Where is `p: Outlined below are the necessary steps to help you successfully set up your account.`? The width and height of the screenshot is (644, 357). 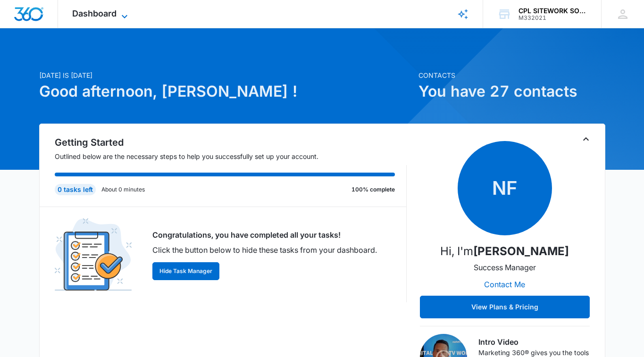 p: Outlined below are the necessary steps to help you successfully set up your account. is located at coordinates (230, 156).